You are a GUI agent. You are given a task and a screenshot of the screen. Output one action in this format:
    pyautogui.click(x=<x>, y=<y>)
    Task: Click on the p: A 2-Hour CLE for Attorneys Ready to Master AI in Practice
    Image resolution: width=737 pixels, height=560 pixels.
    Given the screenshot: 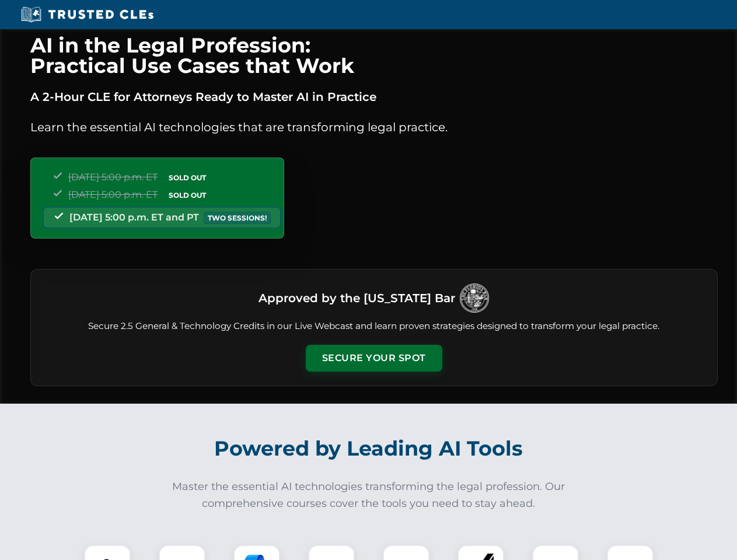 What is the action you would take?
    pyautogui.click(x=374, y=97)
    